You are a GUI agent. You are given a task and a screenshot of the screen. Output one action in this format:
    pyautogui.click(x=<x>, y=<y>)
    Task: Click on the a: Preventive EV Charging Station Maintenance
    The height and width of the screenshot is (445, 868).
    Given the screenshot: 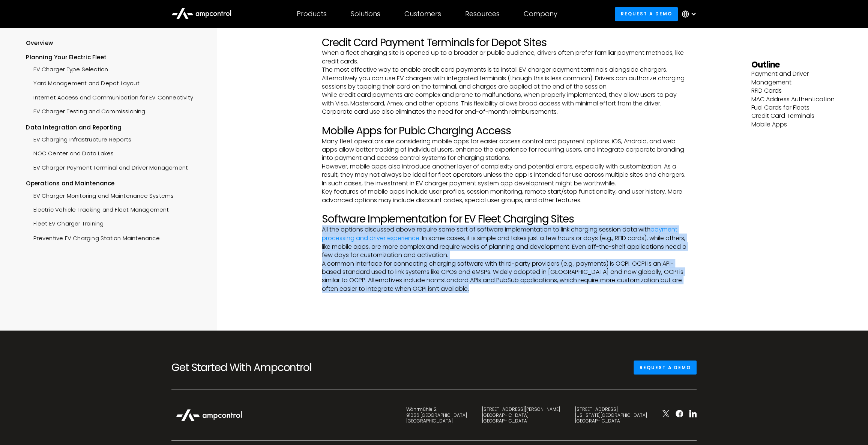 What is the action you would take?
    pyautogui.click(x=93, y=237)
    